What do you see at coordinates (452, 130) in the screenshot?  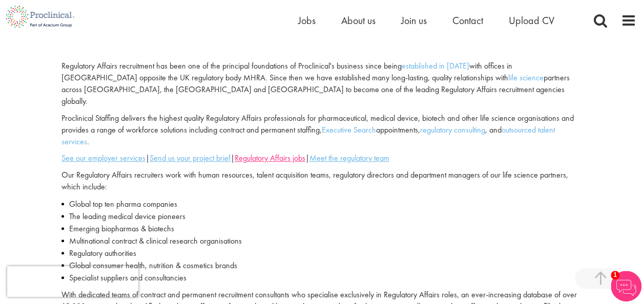 I see `a: regulatory consulting` at bounding box center [452, 130].